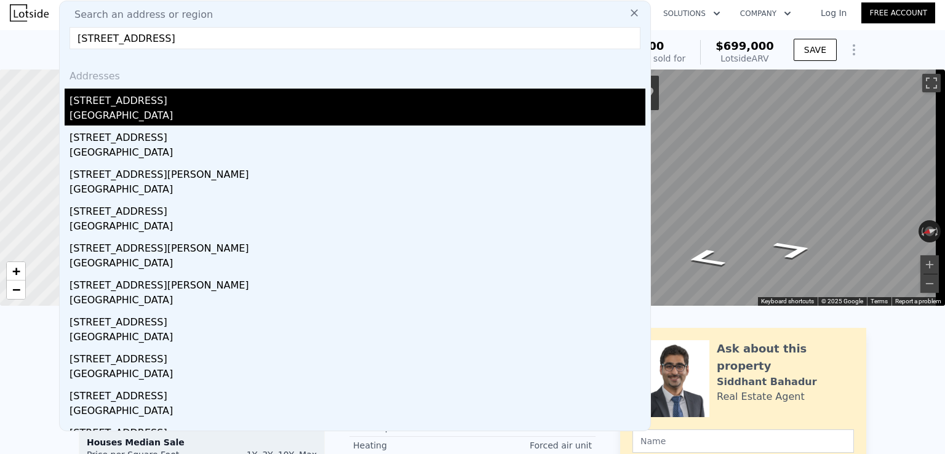 Image resolution: width=945 pixels, height=454 pixels. What do you see at coordinates (138, 15) in the screenshot?
I see `span: Search an address or region` at bounding box center [138, 15].